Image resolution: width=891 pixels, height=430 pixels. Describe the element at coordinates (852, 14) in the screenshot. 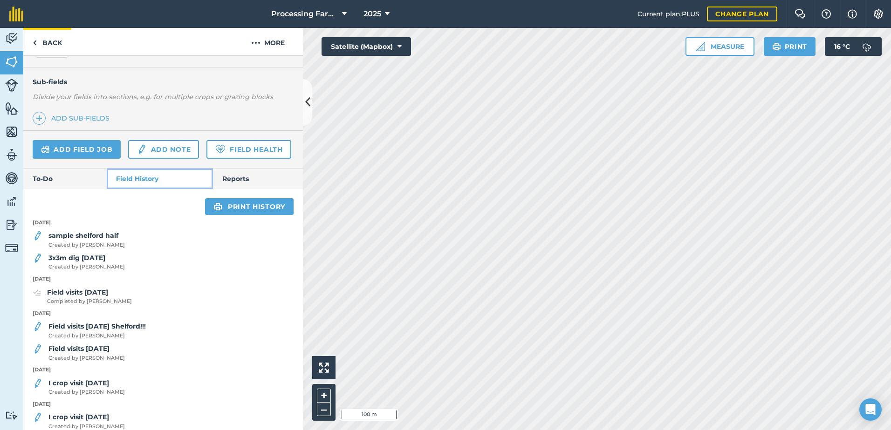

I see `img: svg+xml;base64,PHN2ZyB4bWxucz0iaHR0cDovL3d3dy53My5vcmcvMjAwMC9zdmciIHdpZHRoPSIxNyIgaGVpZ2h0PSIxNy...` at that location.